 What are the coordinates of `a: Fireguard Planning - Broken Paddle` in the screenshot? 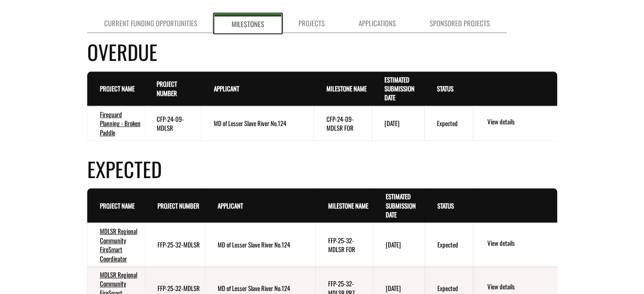 It's located at (121, 123).